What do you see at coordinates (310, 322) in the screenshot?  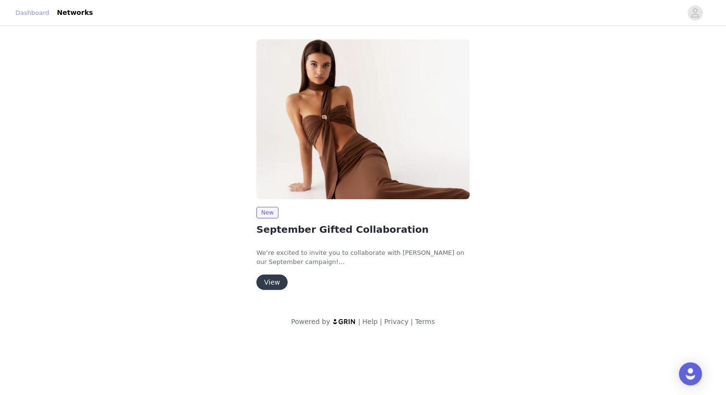 I see `span: Powered by` at bounding box center [310, 322].